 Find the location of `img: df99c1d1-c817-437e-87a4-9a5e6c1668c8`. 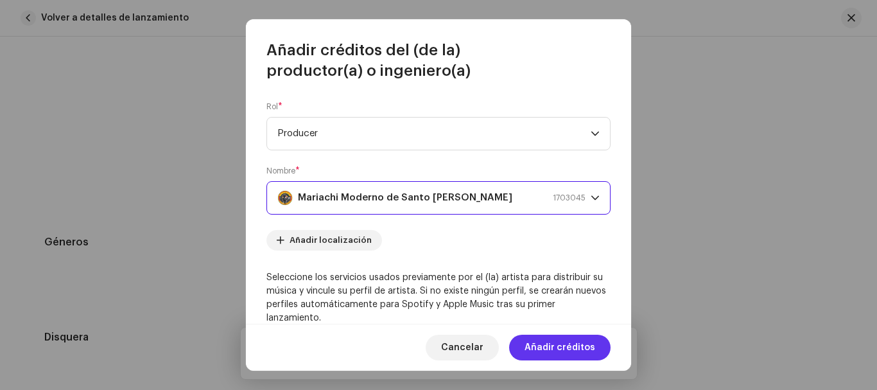

img: df99c1d1-c817-437e-87a4-9a5e6c1668c8 is located at coordinates (285, 198).